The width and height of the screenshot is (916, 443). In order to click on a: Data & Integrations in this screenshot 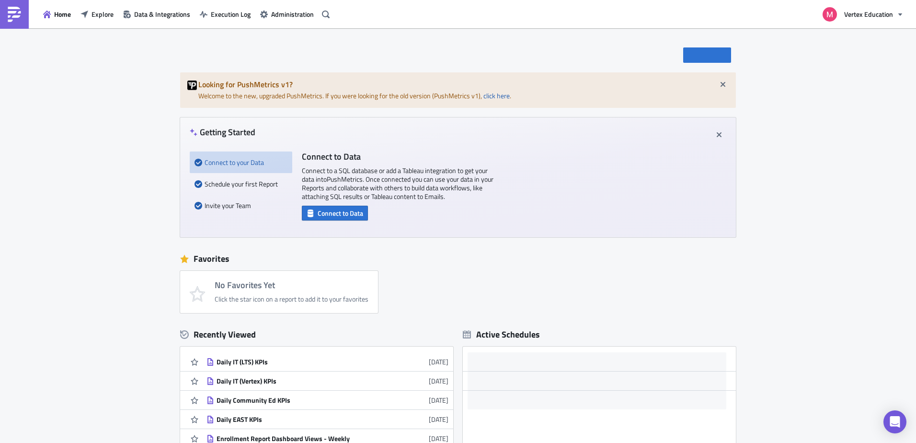, I will do `click(157, 14)`.